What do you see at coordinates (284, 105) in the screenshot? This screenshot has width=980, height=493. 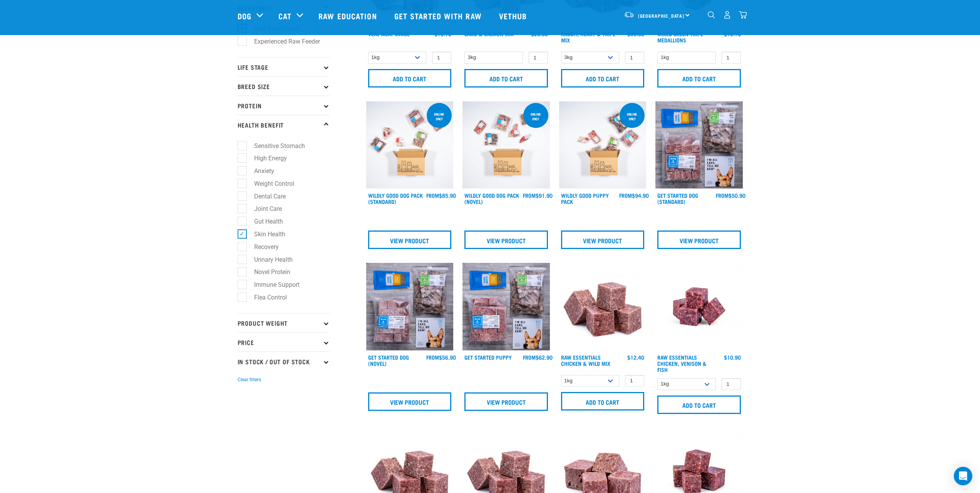 I see `p: Protein` at bounding box center [284, 105].